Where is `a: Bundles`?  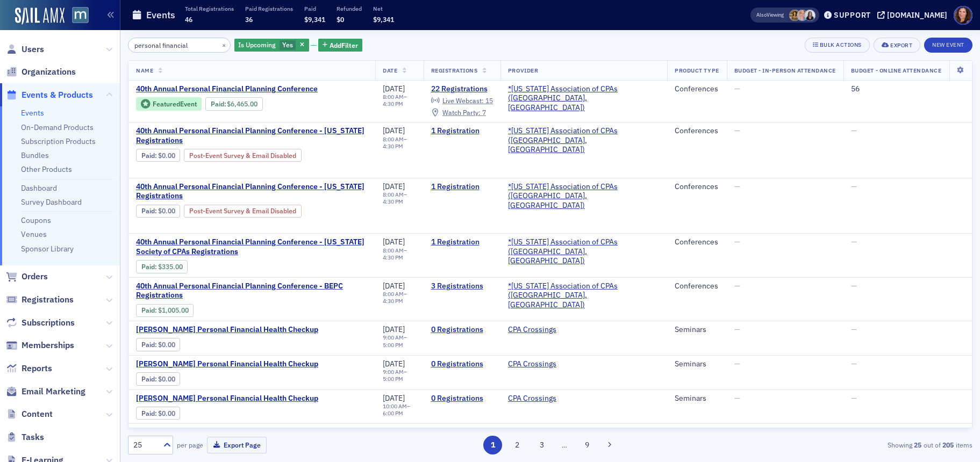
a: Bundles is located at coordinates (35, 156).